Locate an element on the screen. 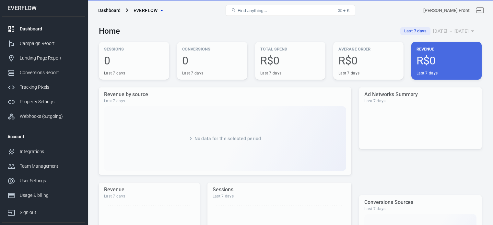 The width and height of the screenshot is (493, 225). a: Integrations is located at coordinates (44, 152).